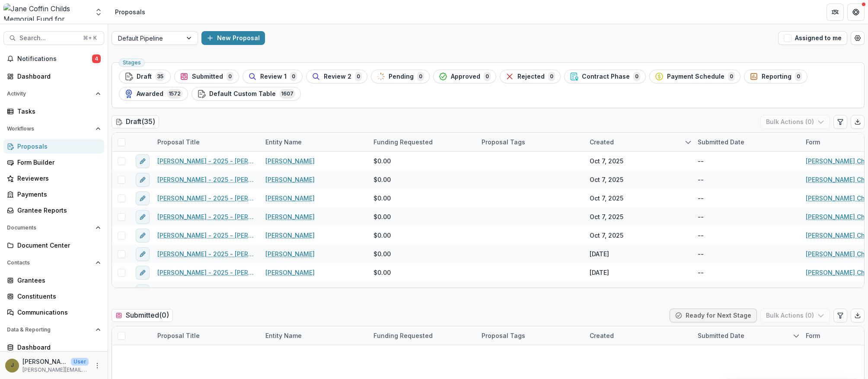 The width and height of the screenshot is (868, 379). I want to click on span: Submitted, so click(207, 77).